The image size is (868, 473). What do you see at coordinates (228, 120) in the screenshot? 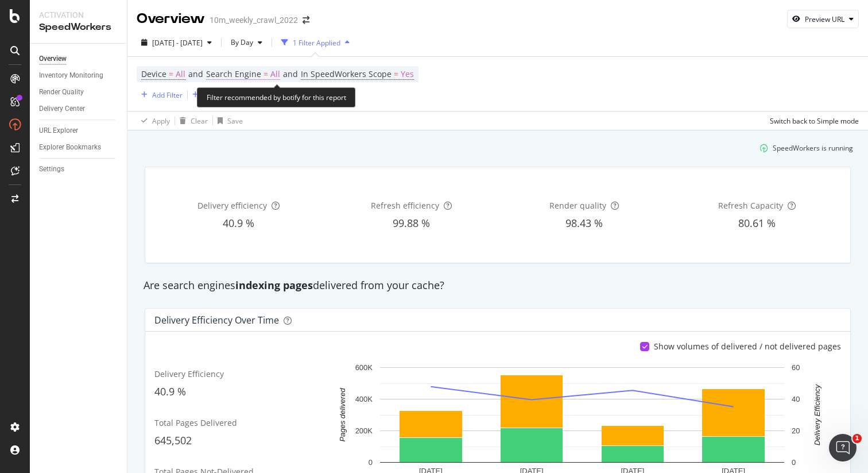
I see `button: Save` at bounding box center [228, 120].